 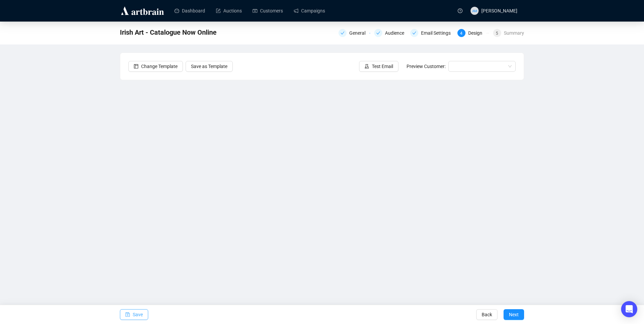 What do you see at coordinates (142, 11) in the screenshot?
I see `img: logo` at bounding box center [142, 11].